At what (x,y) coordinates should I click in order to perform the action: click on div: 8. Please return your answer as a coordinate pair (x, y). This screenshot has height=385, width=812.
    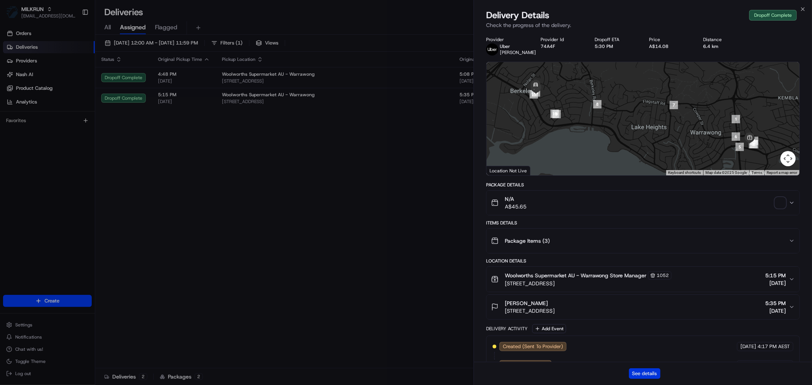
    Looking at the image, I should click on (597, 104).